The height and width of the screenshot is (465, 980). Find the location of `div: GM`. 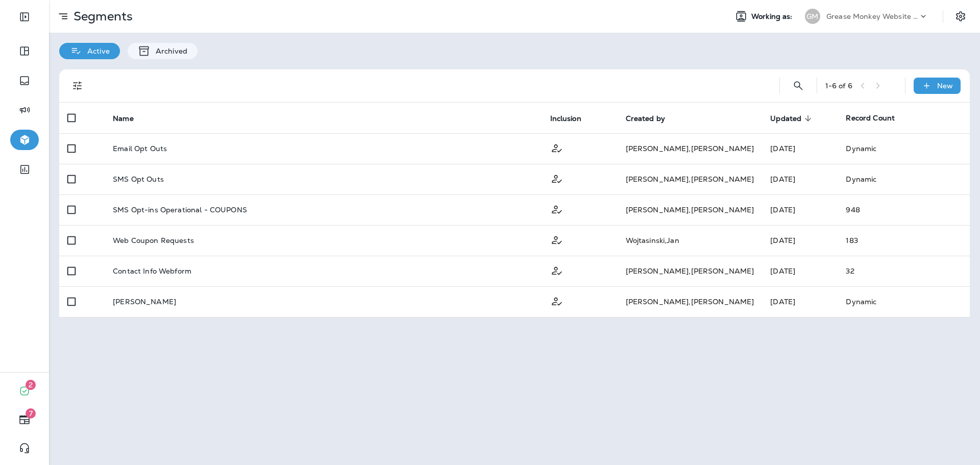

div: GM is located at coordinates (813, 16).